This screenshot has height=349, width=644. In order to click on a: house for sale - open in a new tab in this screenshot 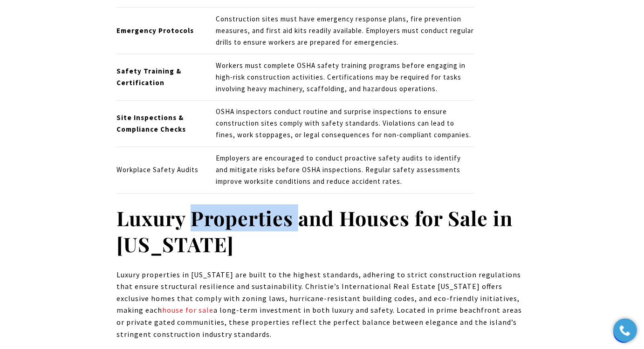, I will do `click(188, 310)`.